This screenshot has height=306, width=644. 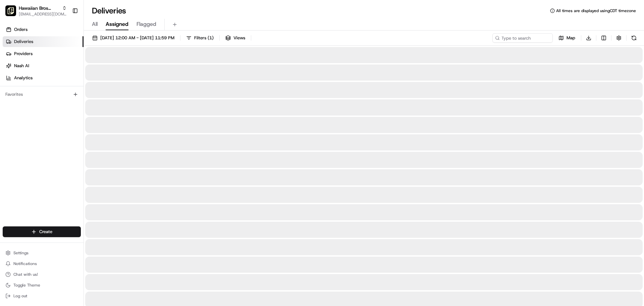 What do you see at coordinates (21, 30) in the screenshot?
I see `span: Orders` at bounding box center [21, 30].